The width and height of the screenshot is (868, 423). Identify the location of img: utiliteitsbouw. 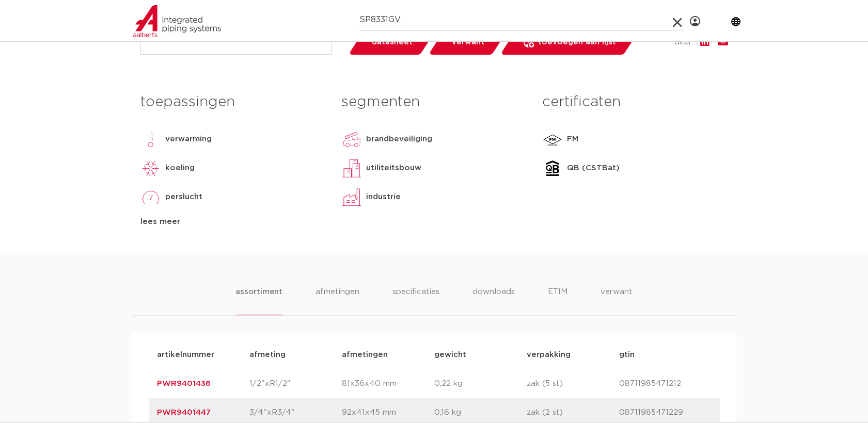
(351, 168).